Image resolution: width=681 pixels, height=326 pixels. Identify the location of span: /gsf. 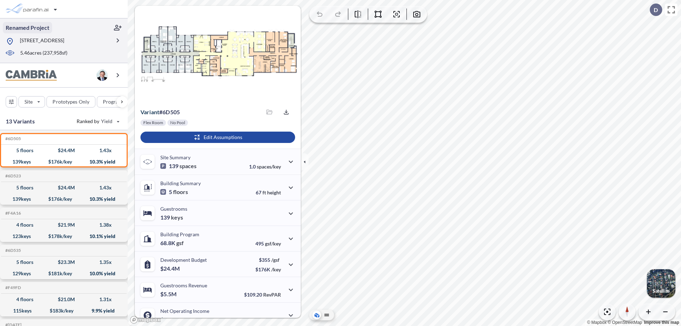
(275, 260).